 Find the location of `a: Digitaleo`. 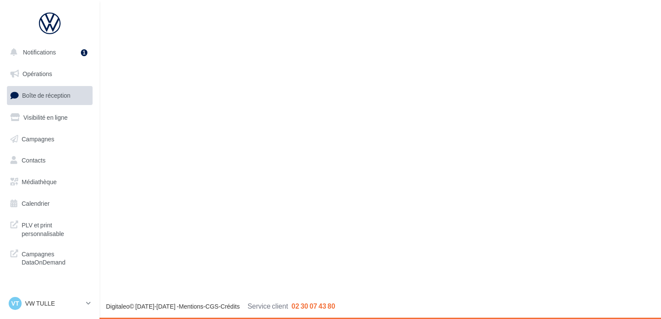

a: Digitaleo is located at coordinates (118, 306).